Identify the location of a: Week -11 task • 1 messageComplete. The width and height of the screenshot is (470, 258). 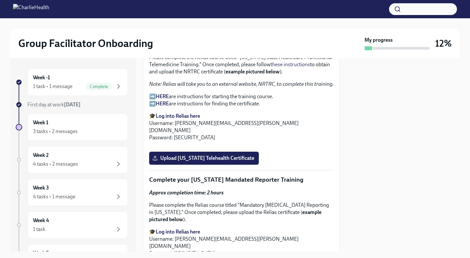
(72, 82).